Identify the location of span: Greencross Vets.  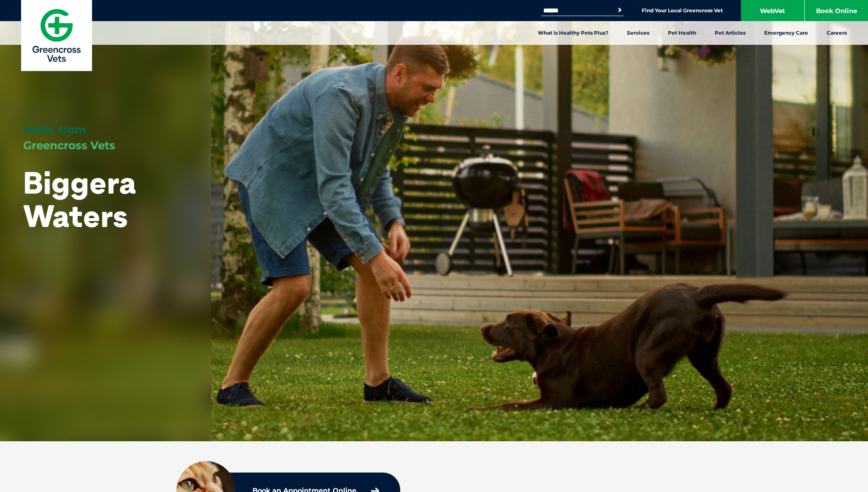
(69, 145).